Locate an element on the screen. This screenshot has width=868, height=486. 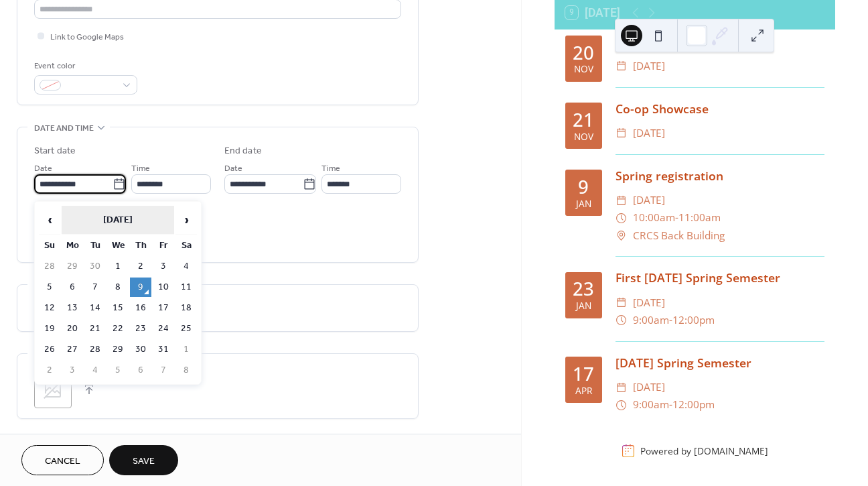
td: 20 is located at coordinates (72, 328).